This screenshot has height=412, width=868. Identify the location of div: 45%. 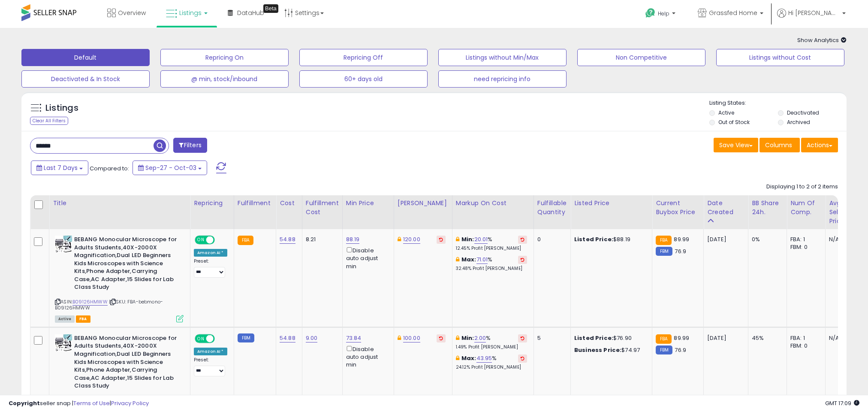
(766, 338).